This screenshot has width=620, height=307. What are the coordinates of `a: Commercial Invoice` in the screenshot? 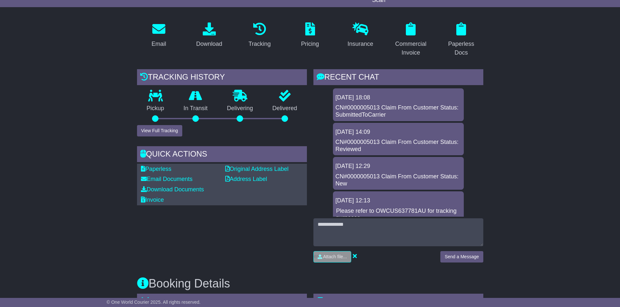 It's located at (411, 40).